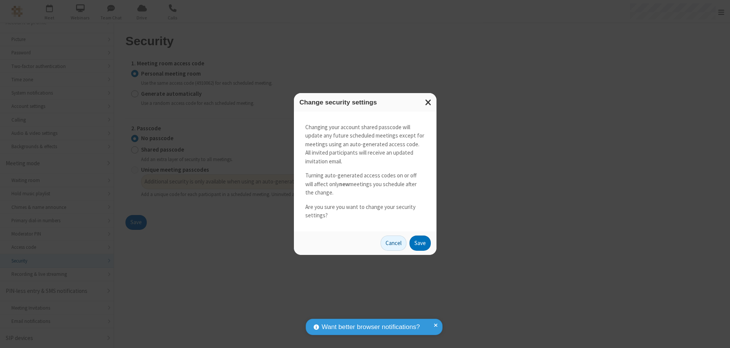  I want to click on p: Are you sure you want to change your security settings?, so click(365, 211).